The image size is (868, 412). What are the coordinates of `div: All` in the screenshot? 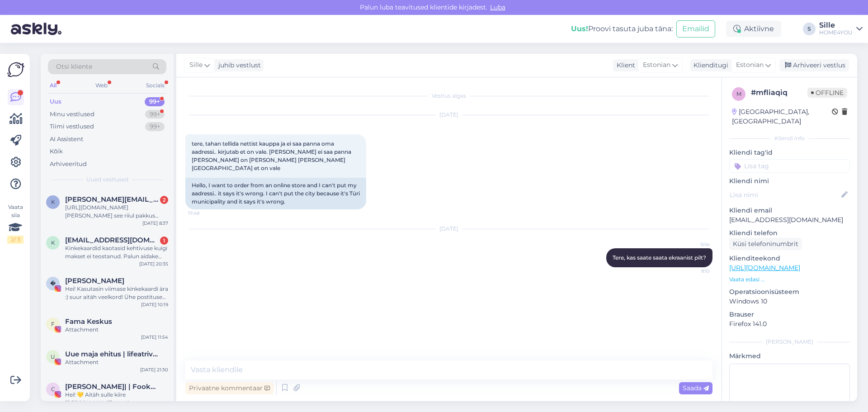 It's located at (53, 85).